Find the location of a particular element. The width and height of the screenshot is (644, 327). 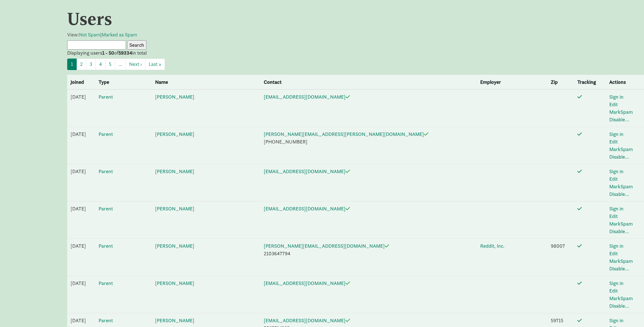

b: 59334 is located at coordinates (125, 53).